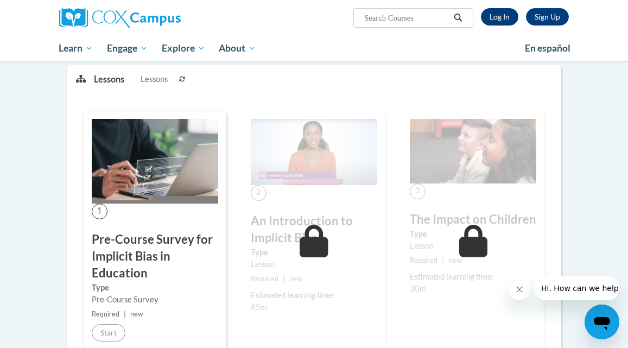 This screenshot has width=628, height=348. What do you see at coordinates (547, 17) in the screenshot?
I see `a: Register` at bounding box center [547, 17].